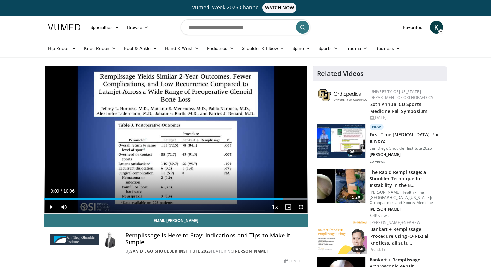 The width and height of the screenshot is (491, 267). I want to click on span: 10:06, so click(69, 191).